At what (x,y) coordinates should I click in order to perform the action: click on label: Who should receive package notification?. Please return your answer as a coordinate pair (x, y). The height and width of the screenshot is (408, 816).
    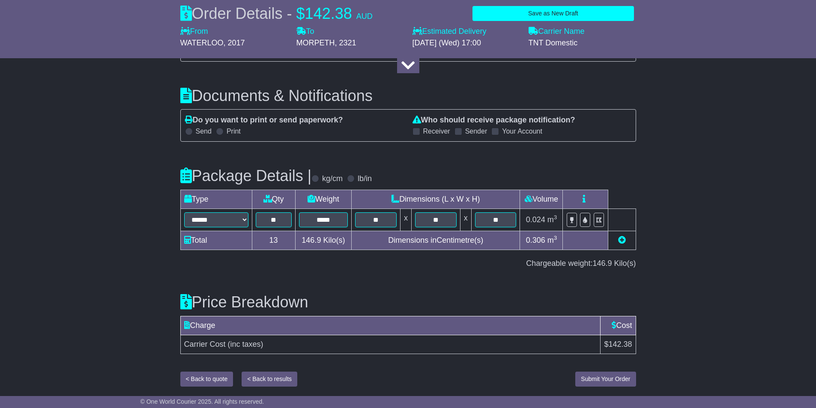
    Looking at the image, I should click on (494, 120).